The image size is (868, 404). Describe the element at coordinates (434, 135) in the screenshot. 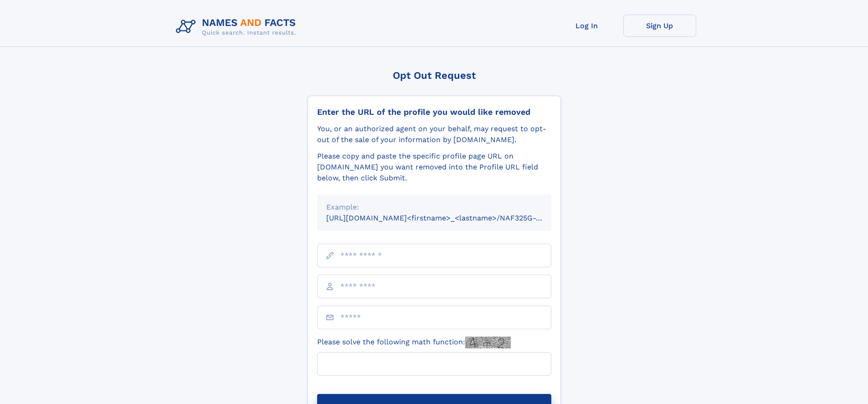

I see `div: You, or an authorized agent on your behalf, may request to opt-out of the sale of your informatio...` at that location.